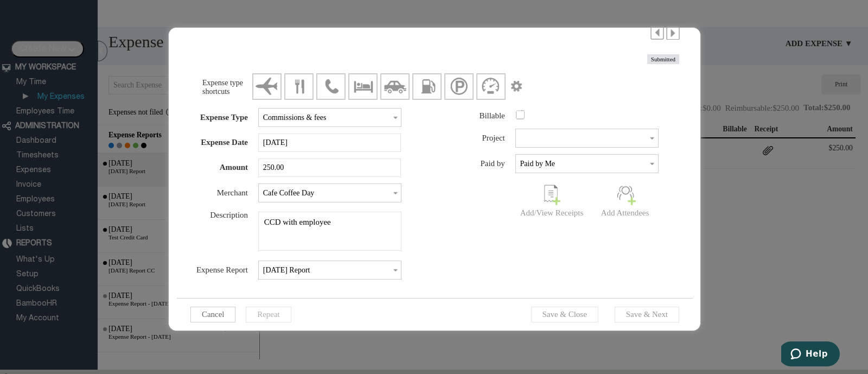 The width and height of the screenshot is (868, 374). What do you see at coordinates (551, 213) in the screenshot?
I see `div: Add/View Receipts` at bounding box center [551, 213].